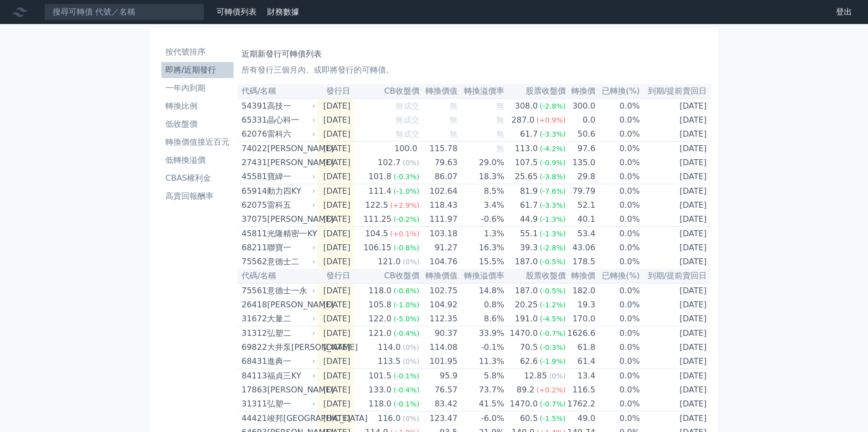  Describe the element at coordinates (198, 160) in the screenshot. I see `li: 低轉換溢價` at that location.